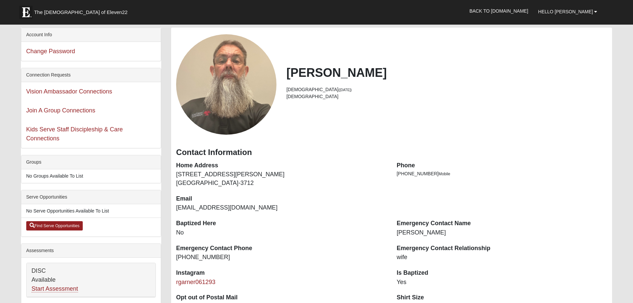 This screenshot has width=633, height=303. Describe the element at coordinates (282, 233) in the screenshot. I see `dd: No` at that location.